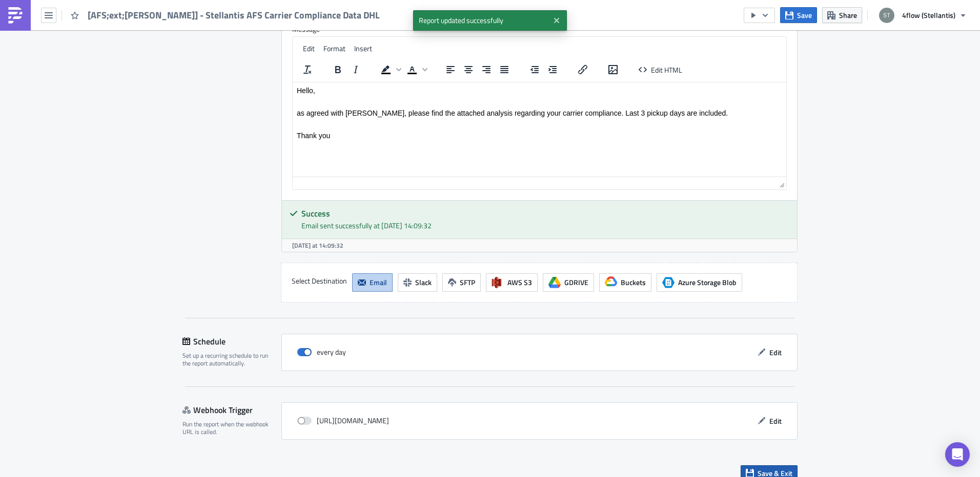 The height and width of the screenshot is (477, 980). Describe the element at coordinates (417, 283) in the screenshot. I see `button: Slack` at that location.